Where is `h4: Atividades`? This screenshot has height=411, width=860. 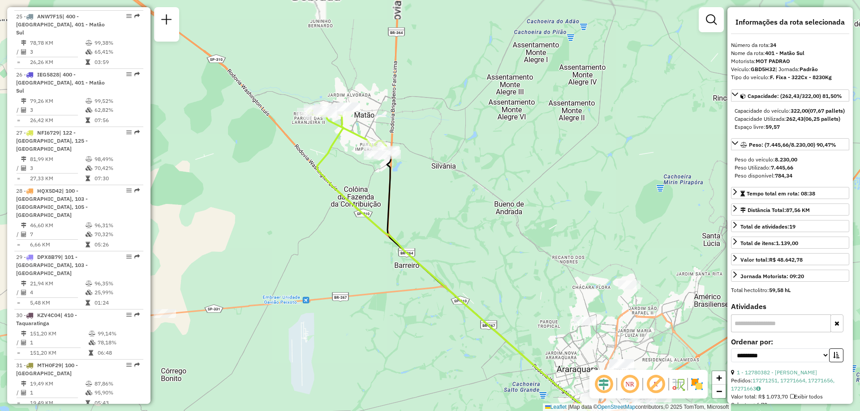 h4: Atividades is located at coordinates (790, 307).